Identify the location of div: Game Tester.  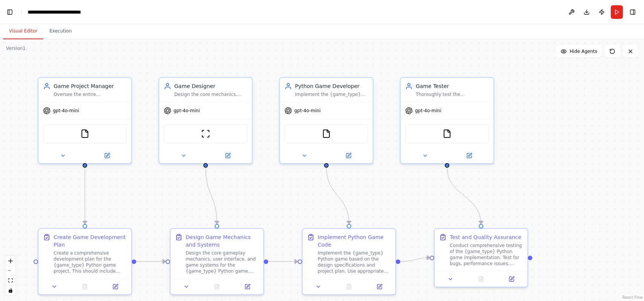
(452, 86).